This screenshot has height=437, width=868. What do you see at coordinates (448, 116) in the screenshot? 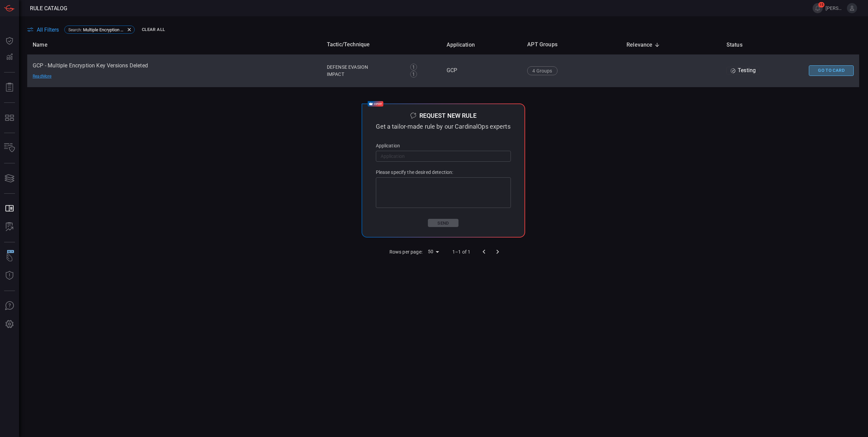
I see `div: Request new rule` at bounding box center [448, 116].